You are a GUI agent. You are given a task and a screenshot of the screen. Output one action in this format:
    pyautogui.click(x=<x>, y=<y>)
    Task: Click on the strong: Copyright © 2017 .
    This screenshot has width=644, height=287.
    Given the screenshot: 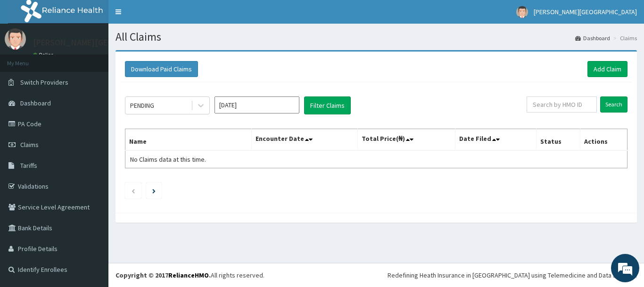 What is the action you would take?
    pyautogui.click(x=163, y=275)
    